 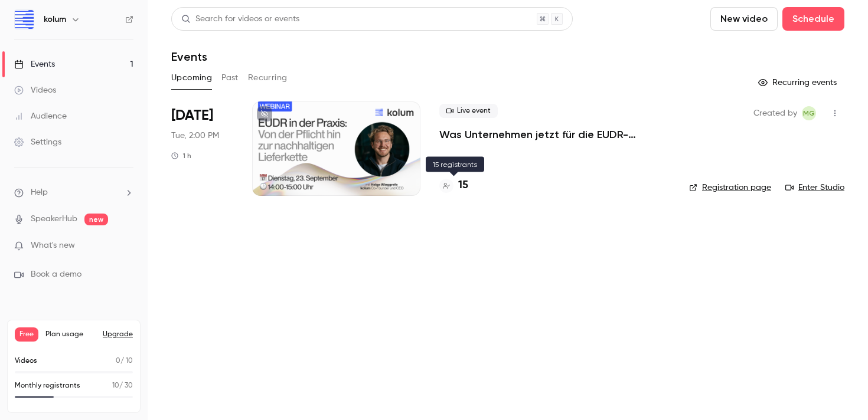 What do you see at coordinates (809, 113) in the screenshot?
I see `span: Maximilian Gampl` at bounding box center [809, 113].